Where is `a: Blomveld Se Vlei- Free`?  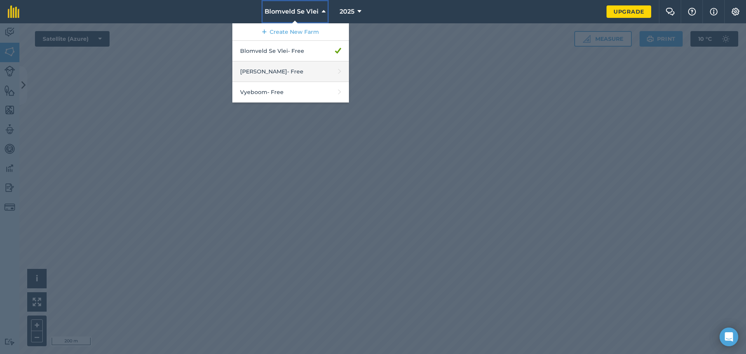 a: Blomveld Se Vlei- Free is located at coordinates (291, 51).